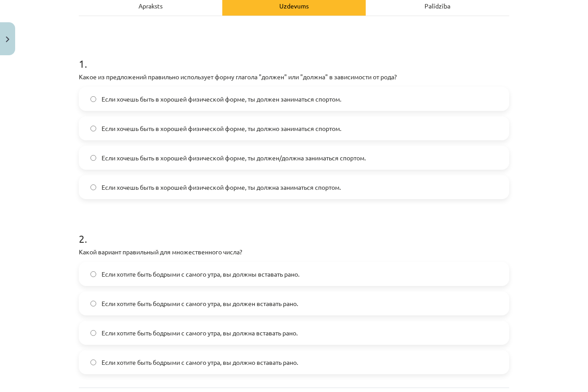  Describe the element at coordinates (294, 252) in the screenshot. I see `p: Какой вариант правильный для множественного числа?` at that location.